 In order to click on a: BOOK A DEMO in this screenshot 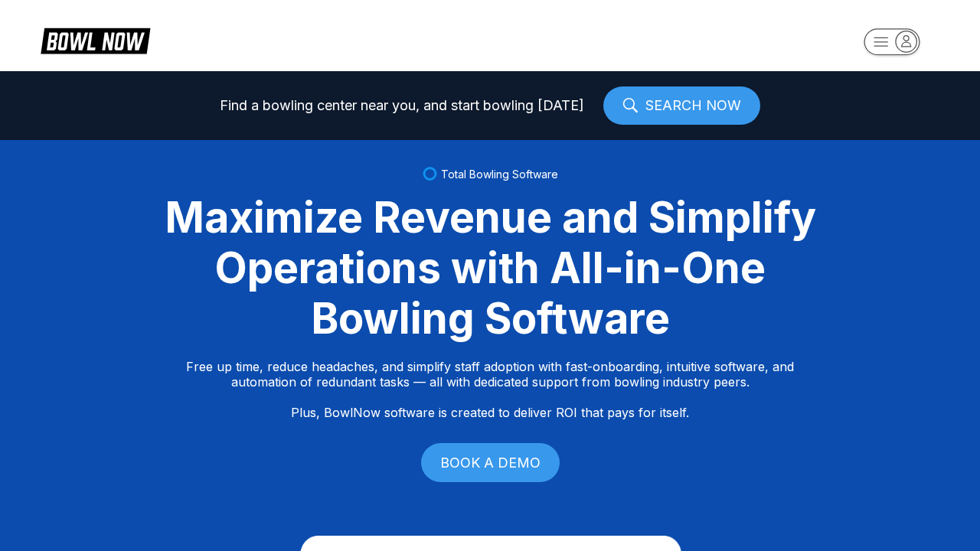, I will do `click(490, 462)`.